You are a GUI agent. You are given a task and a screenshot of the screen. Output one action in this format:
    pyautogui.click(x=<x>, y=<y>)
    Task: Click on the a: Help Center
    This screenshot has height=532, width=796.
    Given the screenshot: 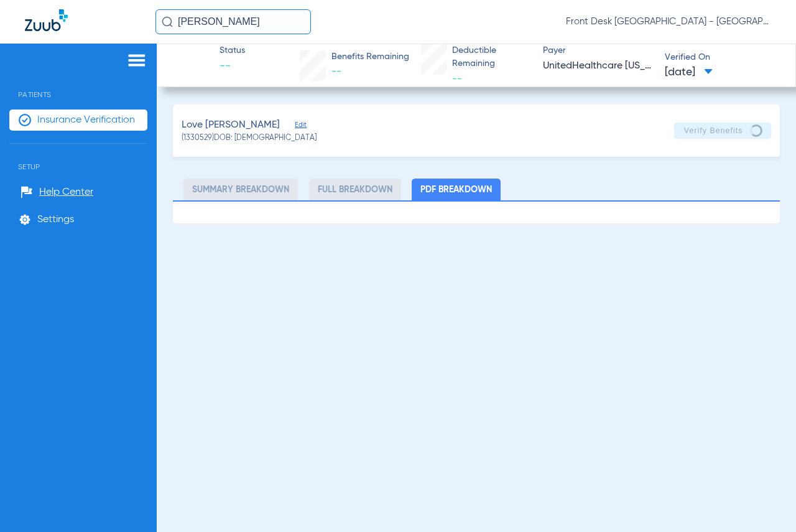 What is the action you would take?
    pyautogui.click(x=57, y=192)
    